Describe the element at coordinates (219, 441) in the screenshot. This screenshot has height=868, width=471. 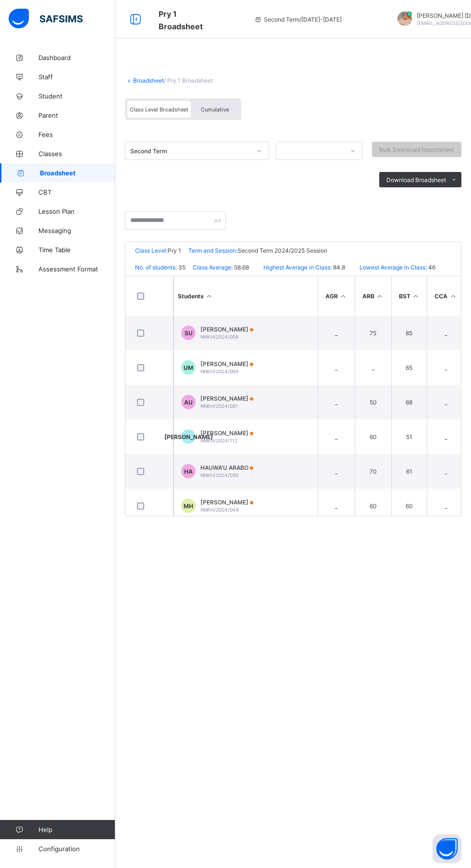
I see `span: NNKH/2024/112` at that location.